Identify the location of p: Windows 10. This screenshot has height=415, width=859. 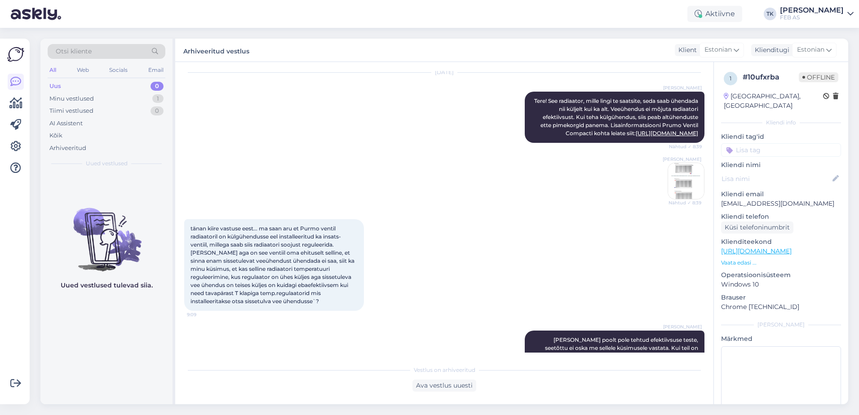
(781, 284).